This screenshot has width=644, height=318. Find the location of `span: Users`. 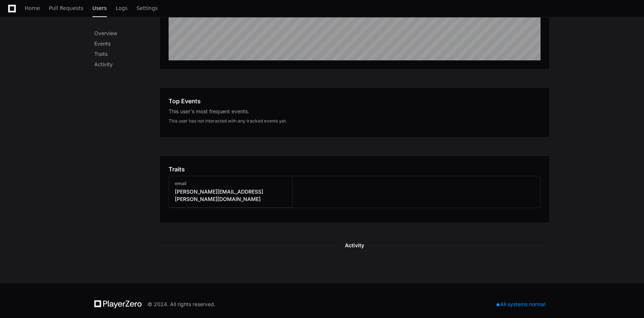

span: Users is located at coordinates (100, 8).